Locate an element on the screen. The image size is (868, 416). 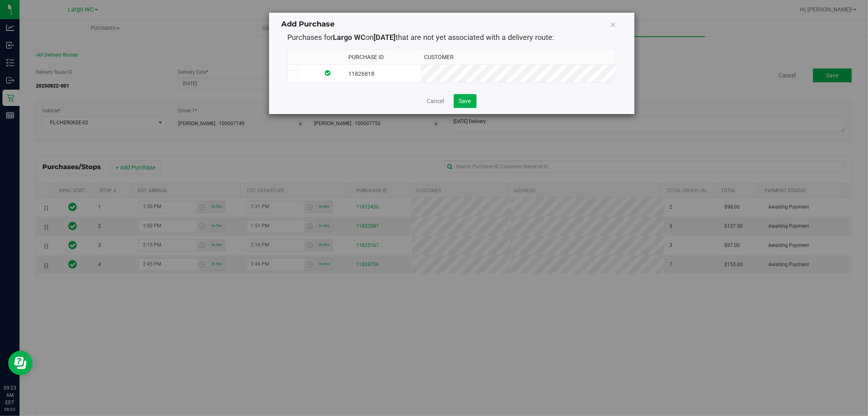
th: Customer is located at coordinates (518, 57).